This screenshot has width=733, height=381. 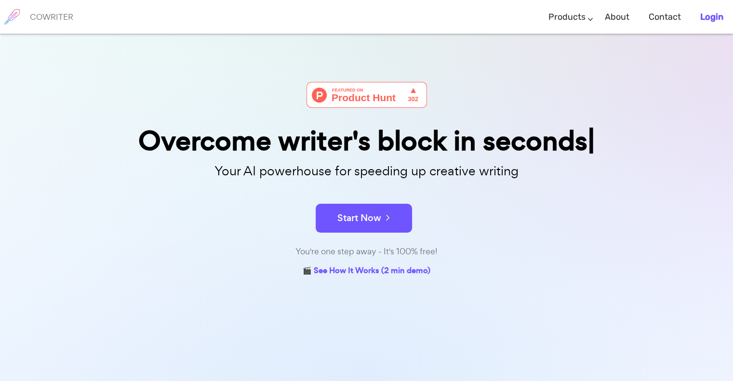 I want to click on div: You're one step away - It's 100% free!, so click(x=367, y=252).